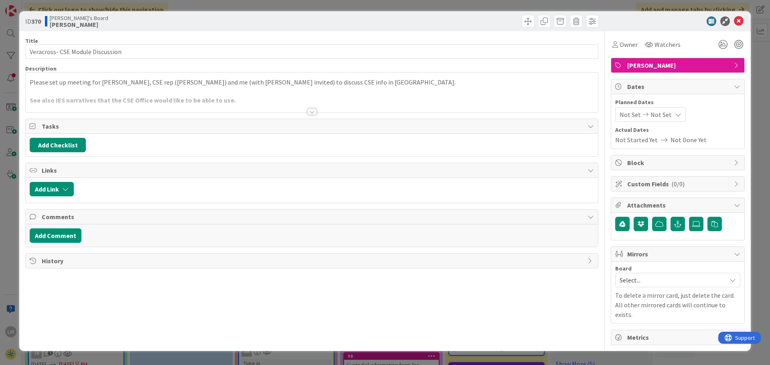 The width and height of the screenshot is (770, 365). I want to click on span: Board, so click(623, 269).